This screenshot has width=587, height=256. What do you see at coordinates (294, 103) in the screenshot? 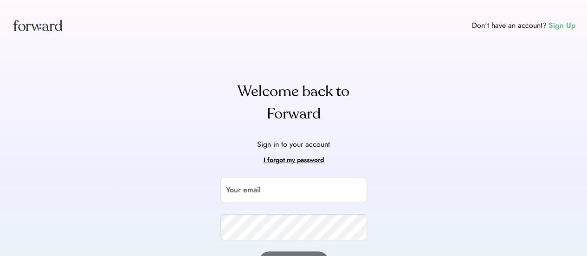
I see `div: Welcome back to Forward` at bounding box center [294, 103].